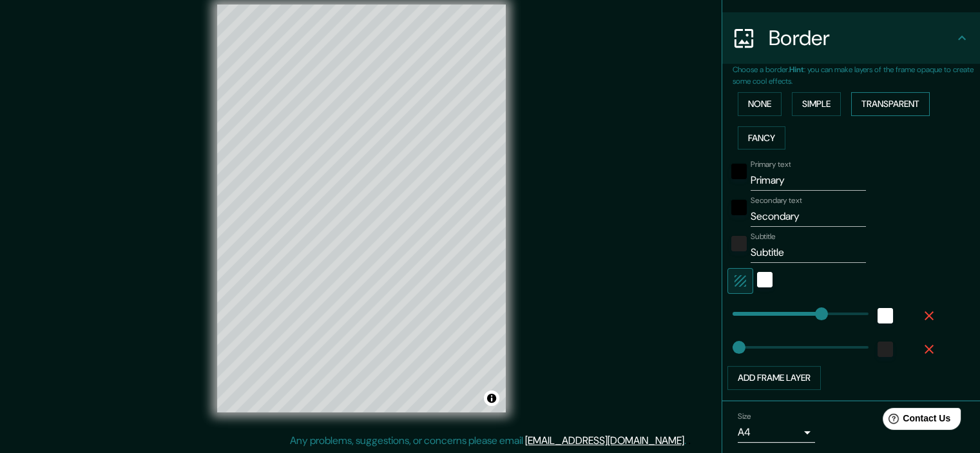  What do you see at coordinates (777, 200) in the screenshot?
I see `label: Secondary text` at bounding box center [777, 200].